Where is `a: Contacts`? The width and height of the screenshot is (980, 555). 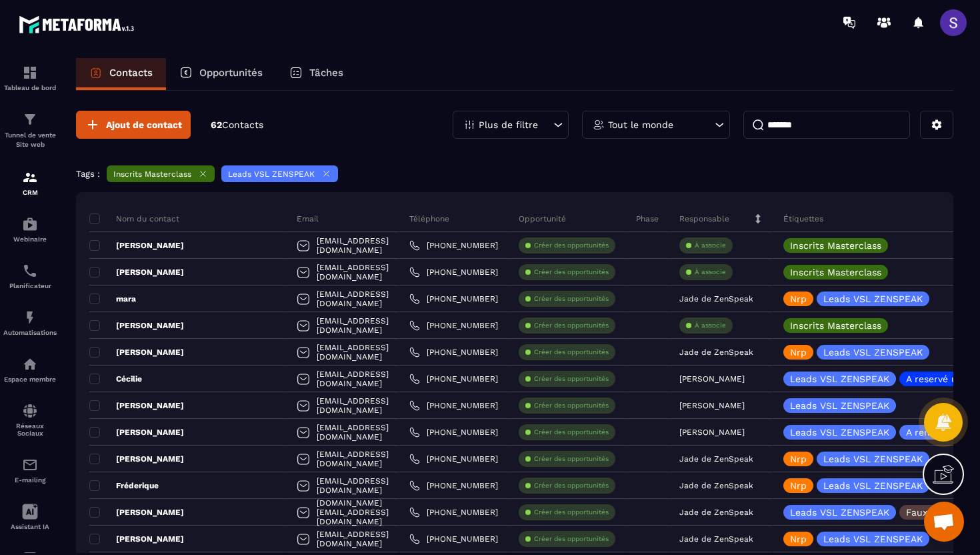 a: Contacts is located at coordinates (121, 74).